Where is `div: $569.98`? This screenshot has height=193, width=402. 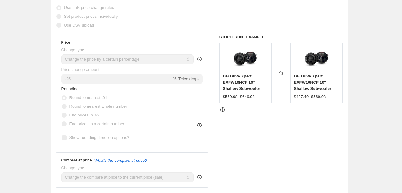 div: $569.98 is located at coordinates (230, 97).